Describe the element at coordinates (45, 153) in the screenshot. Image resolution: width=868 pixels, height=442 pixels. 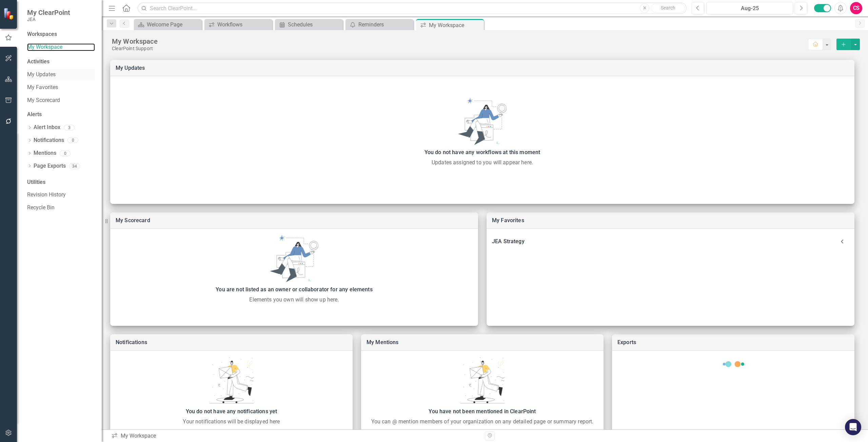
I see `a: Mentions` at that location.